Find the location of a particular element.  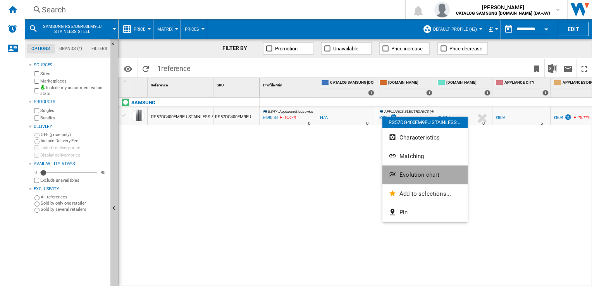

button: Evolution chart is located at coordinates (425, 175).